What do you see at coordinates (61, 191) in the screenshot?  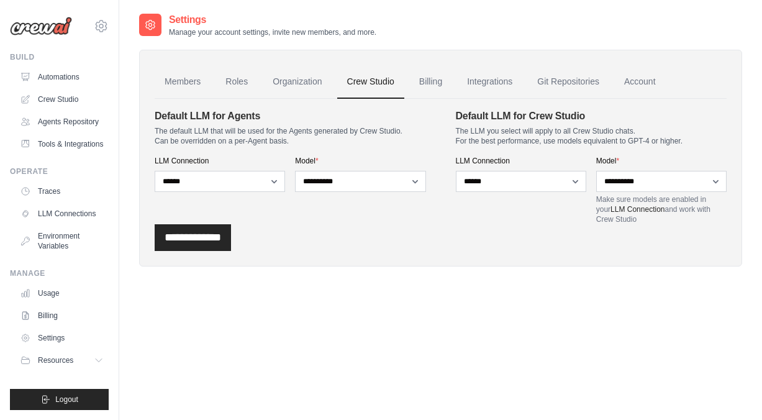 I see `a: Traces` at bounding box center [61, 191].